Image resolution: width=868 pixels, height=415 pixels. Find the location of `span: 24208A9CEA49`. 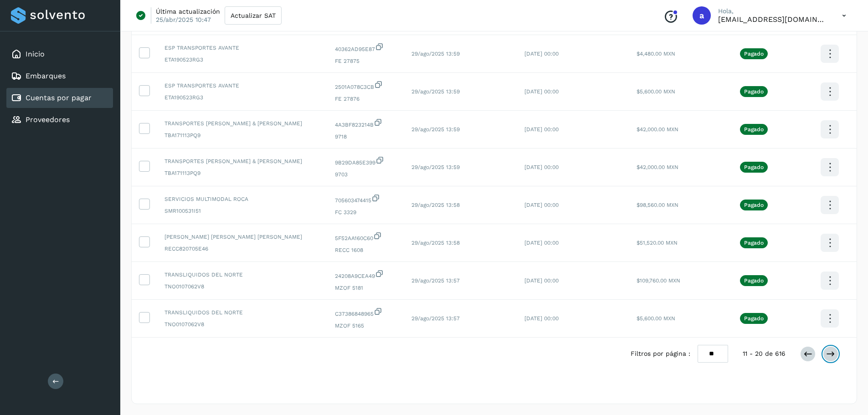

span: 24208A9CEA49 is located at coordinates (366, 275).